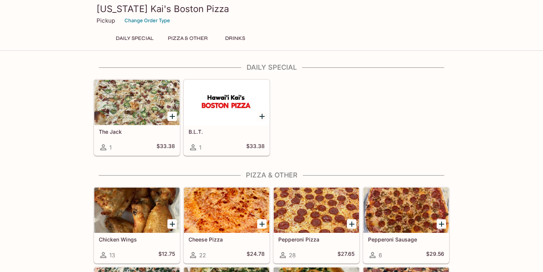 The width and height of the screenshot is (543, 272). I want to click on h5: Pepperoni Sausage, so click(406, 240).